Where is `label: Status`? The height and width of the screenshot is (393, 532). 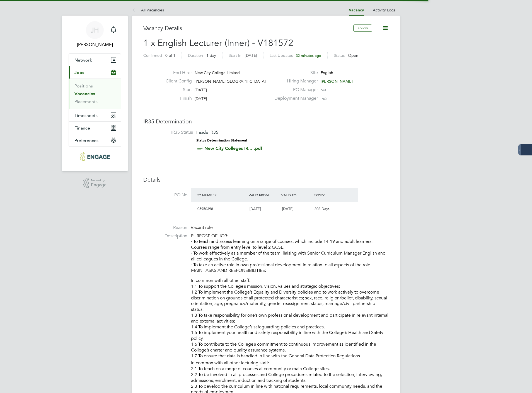 label: Status is located at coordinates (339, 55).